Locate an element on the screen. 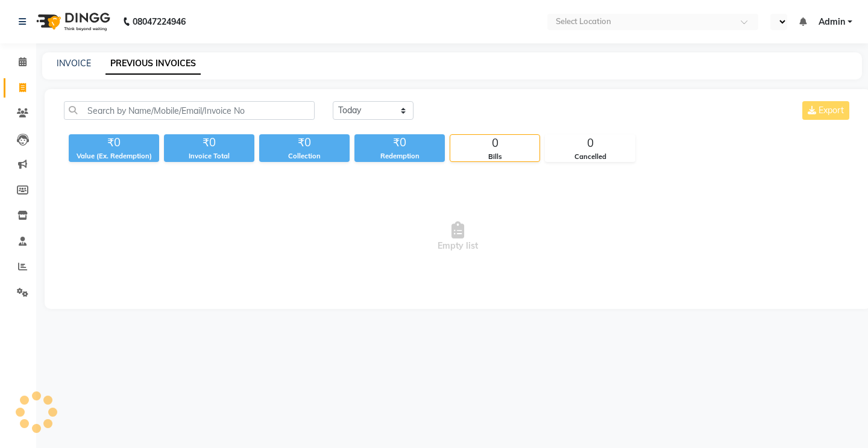 Image resolution: width=868 pixels, height=448 pixels. div: Redemption is located at coordinates (400, 156).